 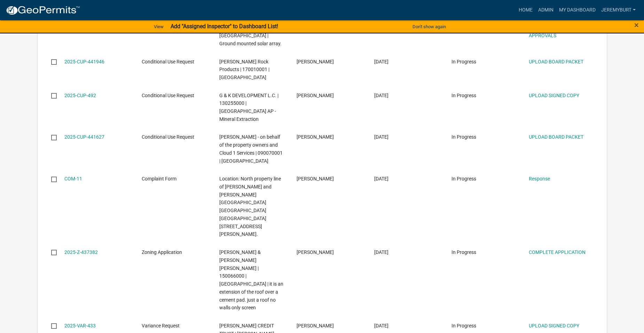 I want to click on a: Home, so click(x=526, y=10).